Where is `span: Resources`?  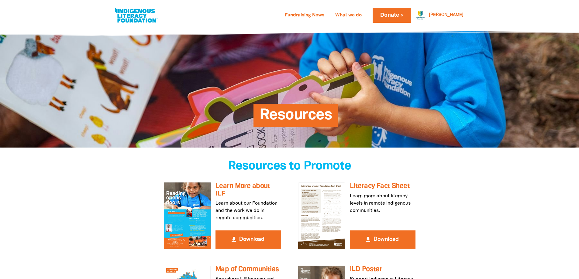
span: Resources is located at coordinates (296, 118).